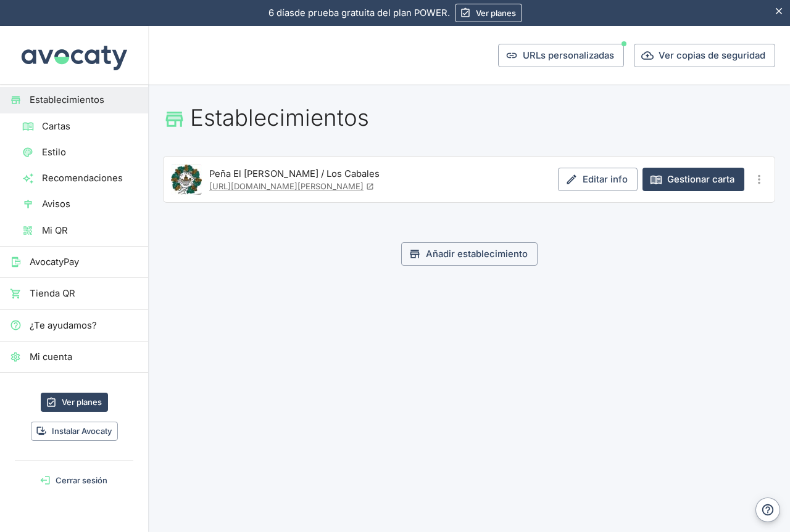 Image resolution: width=790 pixels, height=532 pixels. What do you see at coordinates (84, 326) in the screenshot?
I see `span: ¿Te ayudamos?` at bounding box center [84, 326].